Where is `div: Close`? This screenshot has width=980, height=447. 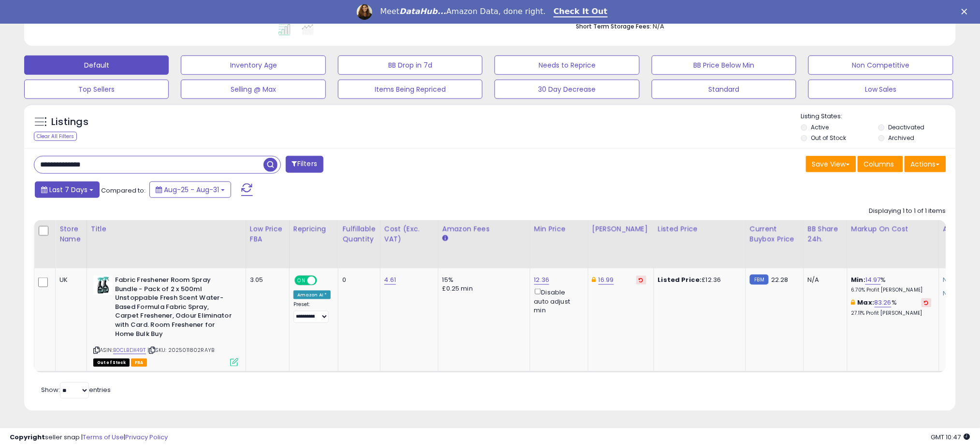 div: Close is located at coordinates (966, 11).